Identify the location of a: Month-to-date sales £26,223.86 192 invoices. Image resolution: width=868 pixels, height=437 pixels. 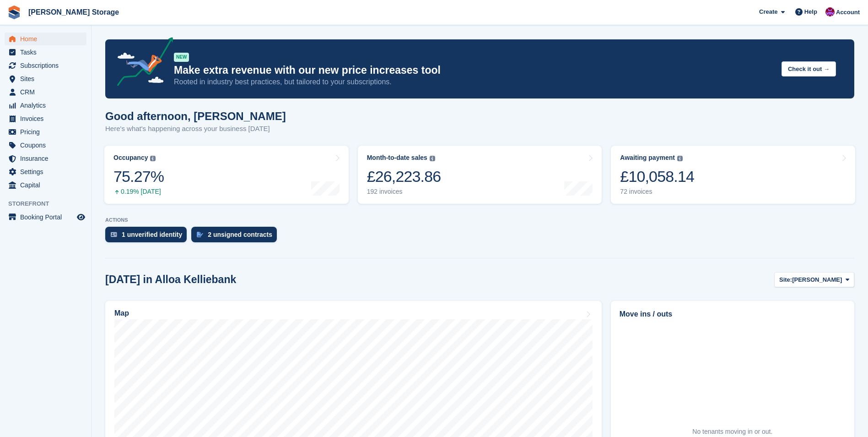
(480, 174).